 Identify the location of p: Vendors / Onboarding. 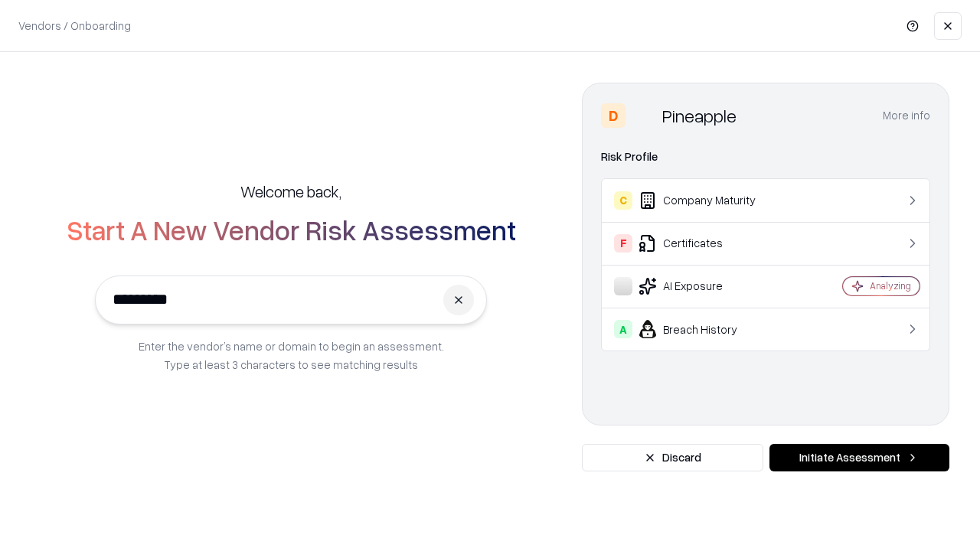
(74, 25).